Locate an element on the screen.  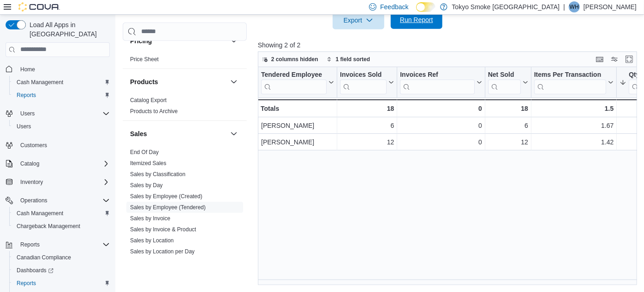
a: Sales by Product is located at coordinates (151, 263).